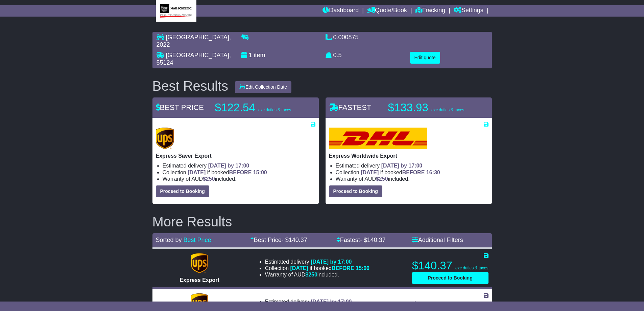 Image resolution: width=644 pixels, height=311 pixels. Describe the element at coordinates (180, 107) in the screenshot. I see `span: BEST PRICE` at that location.